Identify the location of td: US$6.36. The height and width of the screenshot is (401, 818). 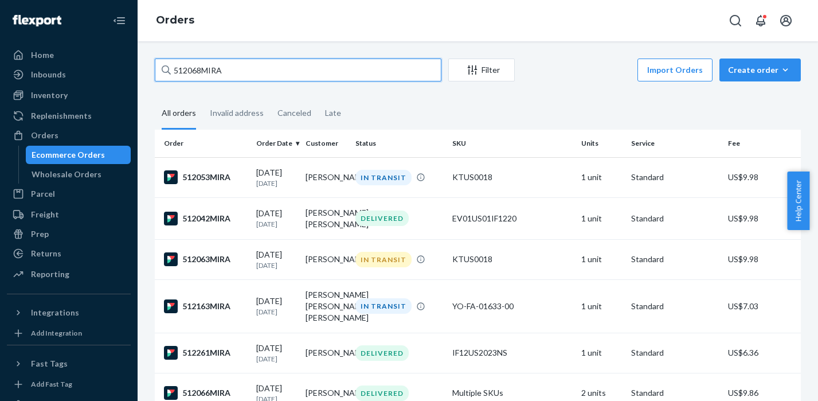
(762, 353).